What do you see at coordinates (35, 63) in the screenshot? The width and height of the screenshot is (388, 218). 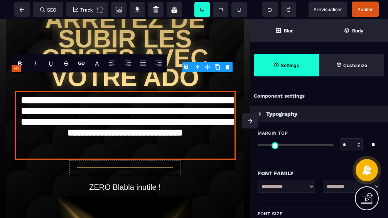 I see `span: Italic` at bounding box center [35, 63].